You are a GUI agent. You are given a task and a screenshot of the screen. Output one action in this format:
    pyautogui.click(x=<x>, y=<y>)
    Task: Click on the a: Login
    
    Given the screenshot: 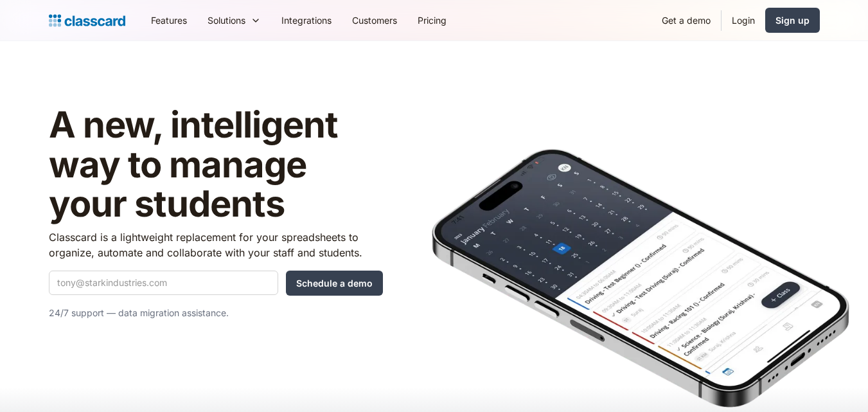 What is the action you would take?
    pyautogui.click(x=743, y=20)
    